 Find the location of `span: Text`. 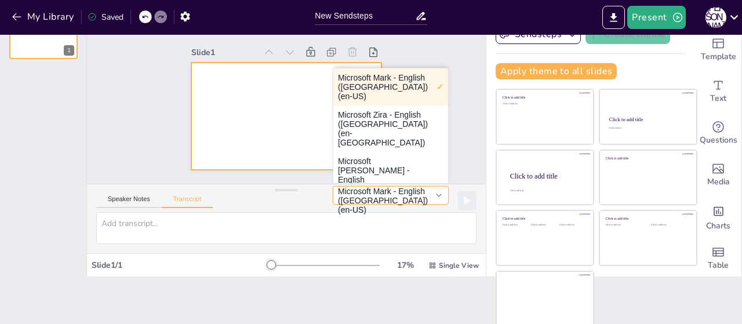

span: Text is located at coordinates (718, 99).